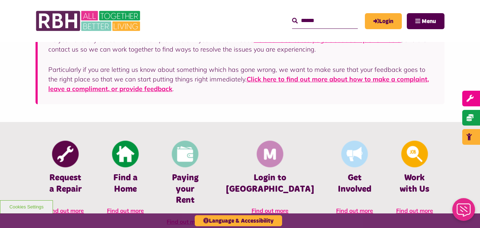 Image resolution: width=480 pixels, height=228 pixels. I want to click on img: Looking For A Job, so click(415, 154).